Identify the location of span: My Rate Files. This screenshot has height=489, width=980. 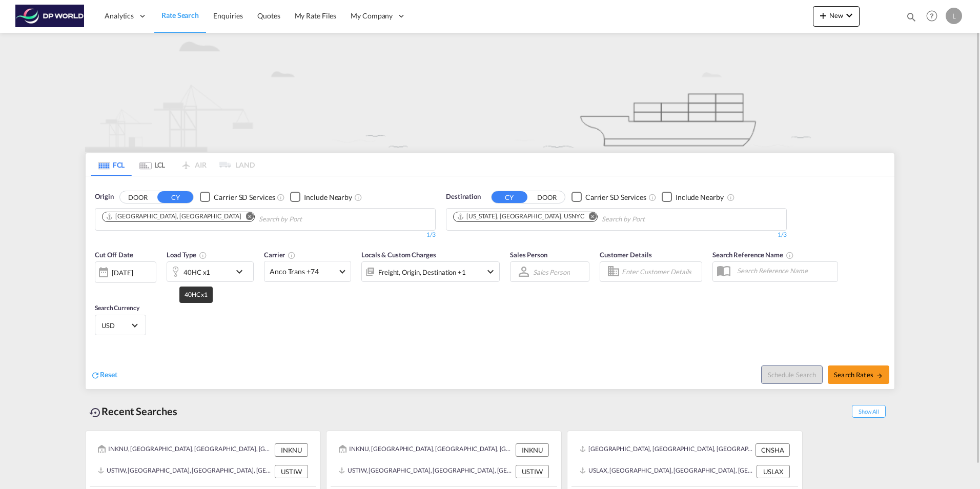
(316, 15).